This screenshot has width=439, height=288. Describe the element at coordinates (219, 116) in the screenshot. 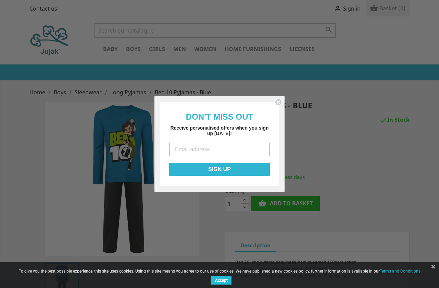

I see `span: DON'T MISS OUT` at that location.